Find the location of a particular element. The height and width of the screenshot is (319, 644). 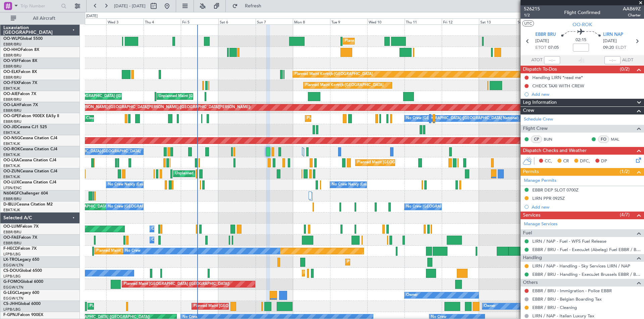

a: OO-ZUNCessna Citation CJ4 is located at coordinates (30, 172).